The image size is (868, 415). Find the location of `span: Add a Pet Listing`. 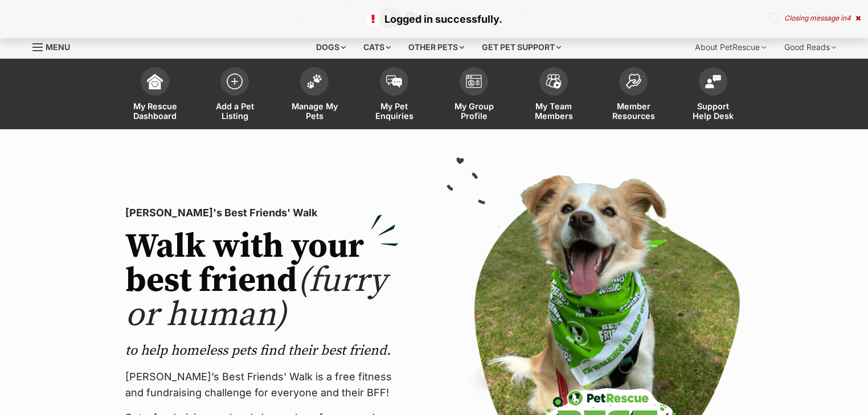

span: Add a Pet Listing is located at coordinates (235, 111).